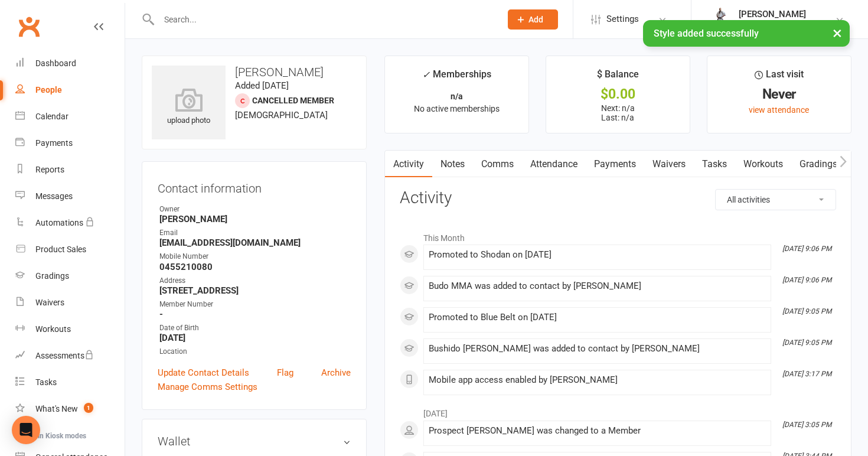 This screenshot has width=868, height=456. I want to click on div: Assessments, so click(64, 356).